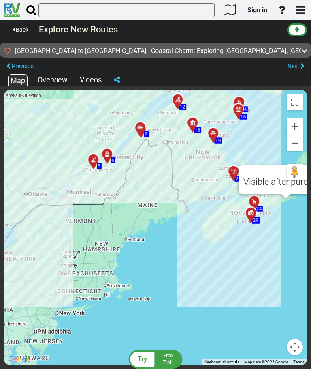 The width and height of the screenshot is (311, 369). I want to click on span: Sign in, so click(258, 10).